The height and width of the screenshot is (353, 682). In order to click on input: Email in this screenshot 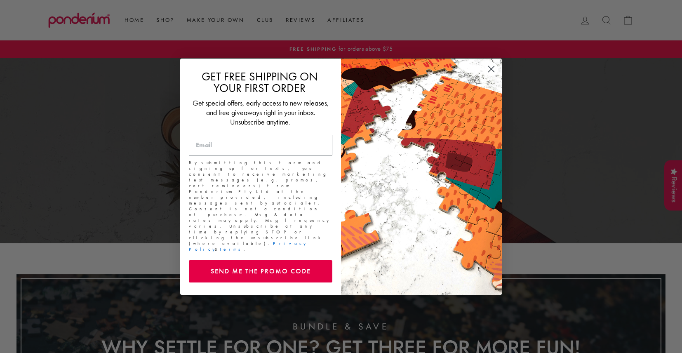, I will do `click(260, 145)`.